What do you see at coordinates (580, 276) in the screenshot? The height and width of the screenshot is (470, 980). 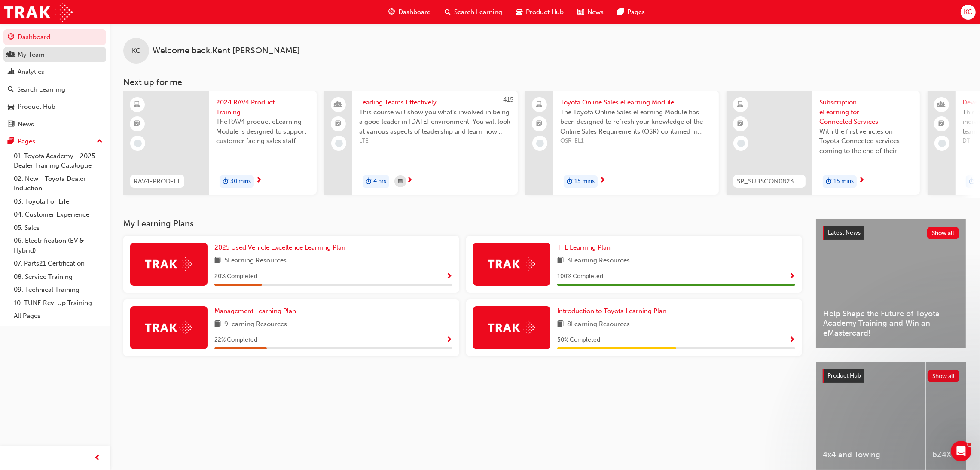 I see `span: 100 % Completed` at bounding box center [580, 276].